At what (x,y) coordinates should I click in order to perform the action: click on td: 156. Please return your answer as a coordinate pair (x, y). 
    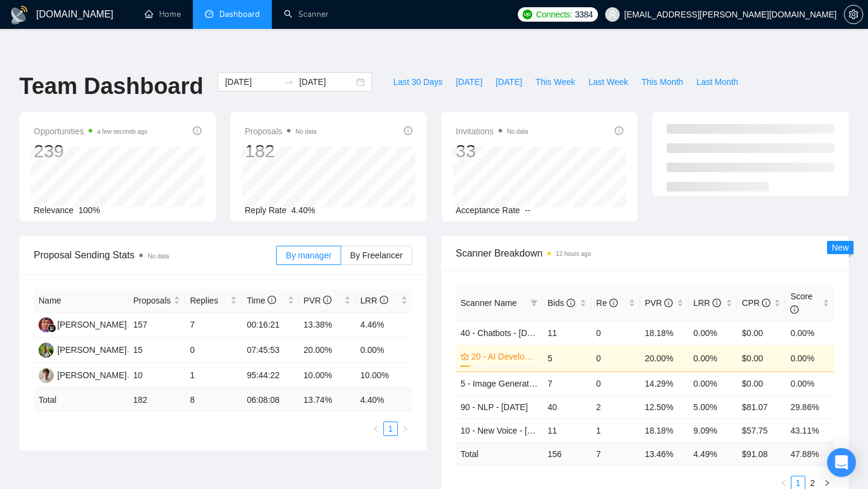
    Looking at the image, I should click on (566, 453).